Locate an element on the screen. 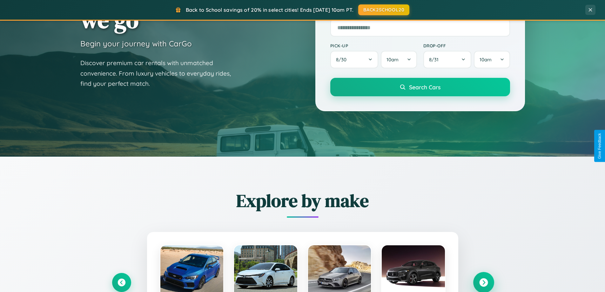 The height and width of the screenshot is (292, 605). label: Pick-up is located at coordinates (373, 45).